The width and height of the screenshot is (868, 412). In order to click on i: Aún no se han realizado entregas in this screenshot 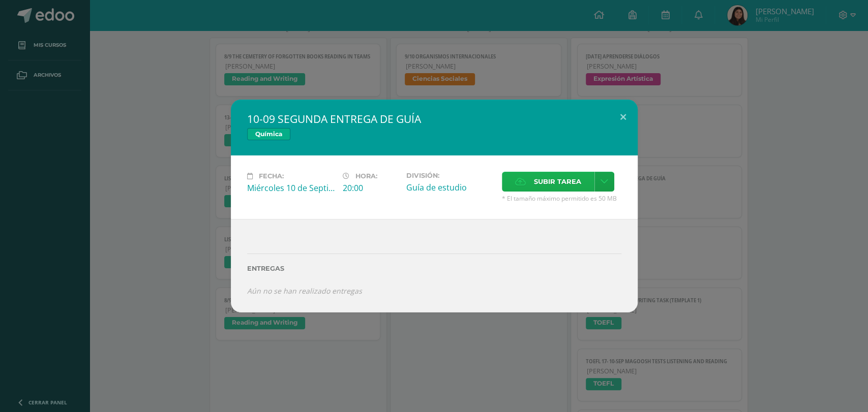, I will do `click(305, 291)`.